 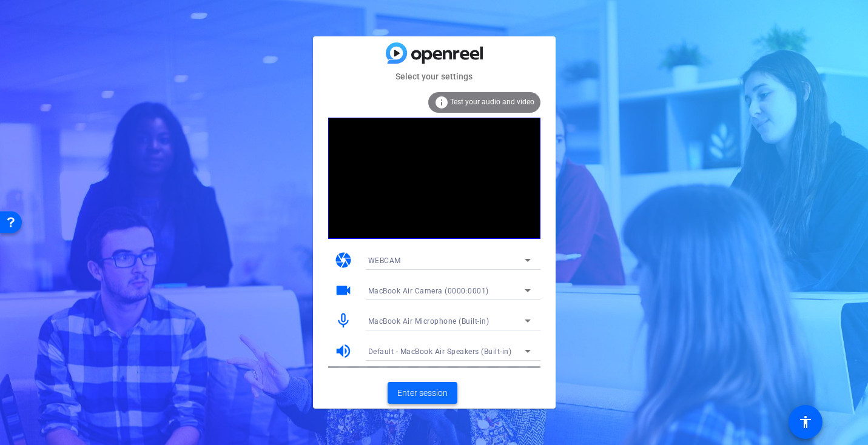 What do you see at coordinates (344, 321) in the screenshot?
I see `mat-icon: mic_none` at bounding box center [344, 321].